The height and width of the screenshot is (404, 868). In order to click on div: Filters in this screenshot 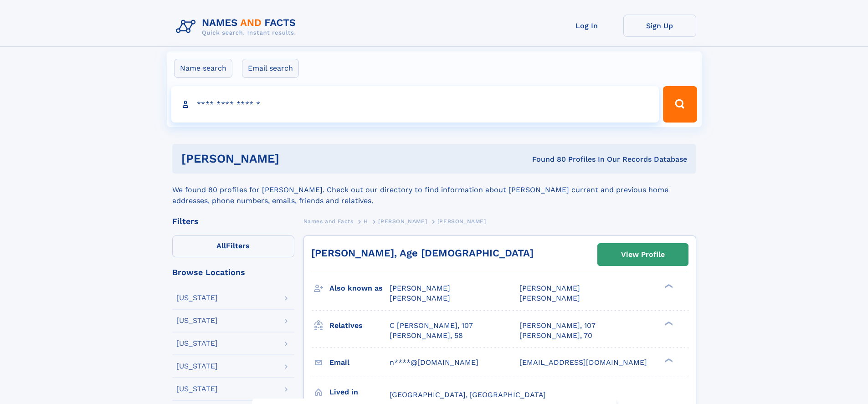, I will do `click(233, 221)`.